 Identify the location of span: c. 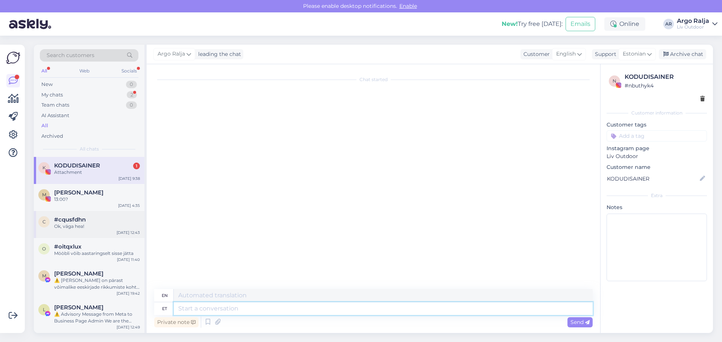
(44, 222).